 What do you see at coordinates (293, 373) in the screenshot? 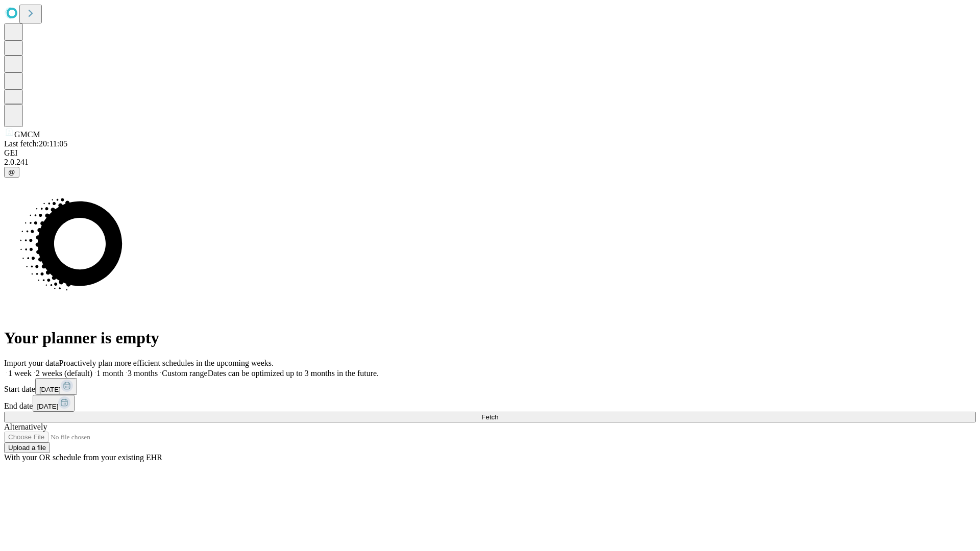
I see `span: Dates can be optimized up to 3 months in the future.` at bounding box center [293, 373].